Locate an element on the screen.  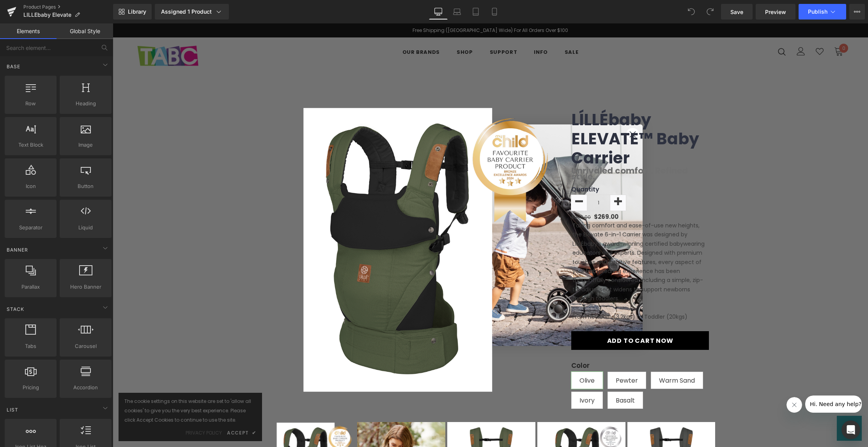
span: Library is located at coordinates (137, 12).